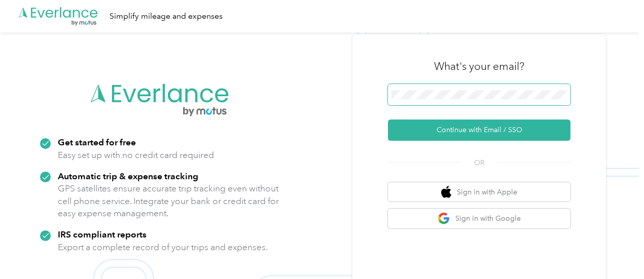  I want to click on h3: What's your email?, so click(479, 66).